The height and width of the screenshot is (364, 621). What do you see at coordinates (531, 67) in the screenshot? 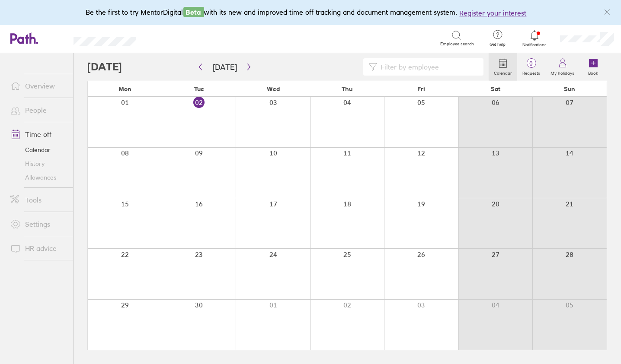
I see `a: 0Requests` at bounding box center [531, 67].